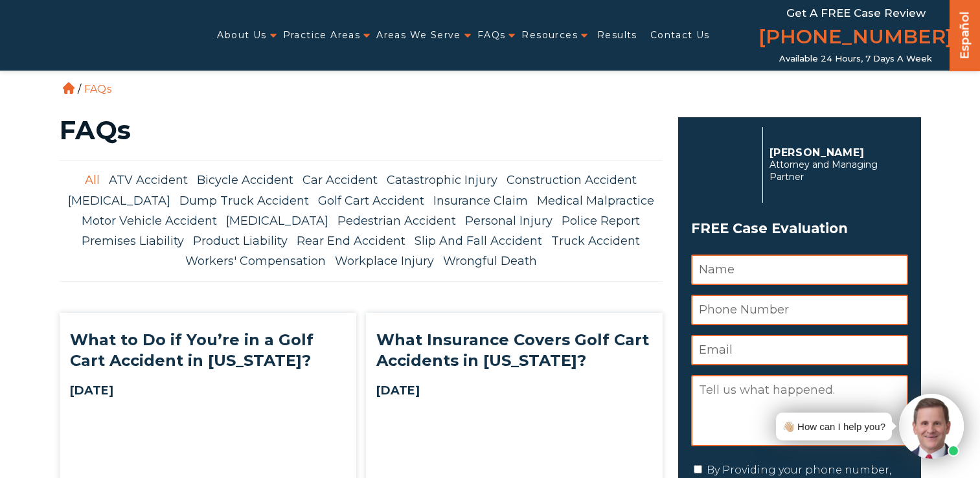 The height and width of the screenshot is (478, 980). I want to click on a: Medical Malpractice, so click(595, 201).